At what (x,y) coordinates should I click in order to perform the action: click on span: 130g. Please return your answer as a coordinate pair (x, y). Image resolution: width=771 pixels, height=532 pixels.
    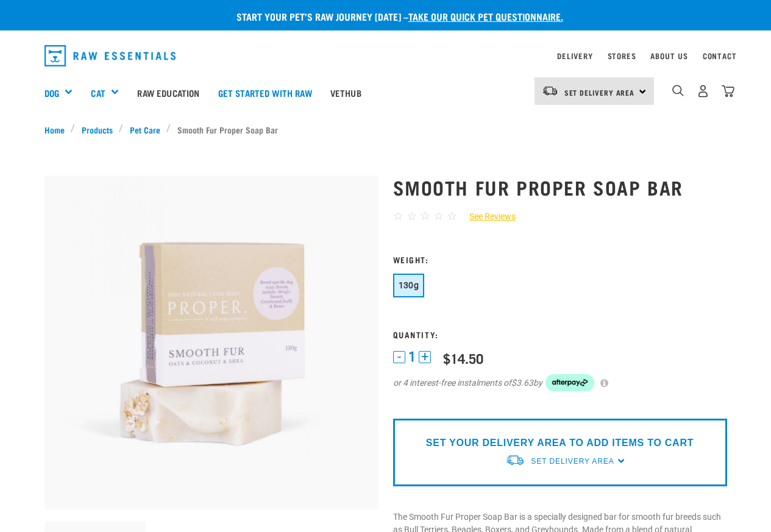
    Looking at the image, I should click on (409, 285).